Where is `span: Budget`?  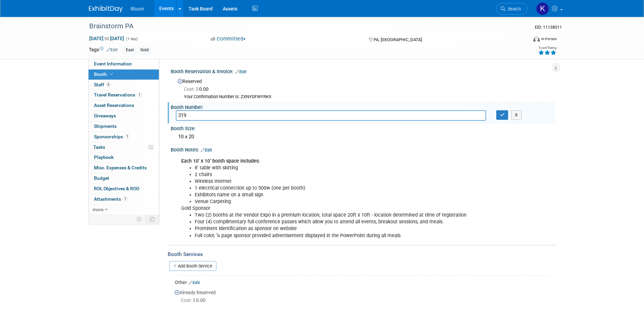
span: Budget is located at coordinates (101, 178).